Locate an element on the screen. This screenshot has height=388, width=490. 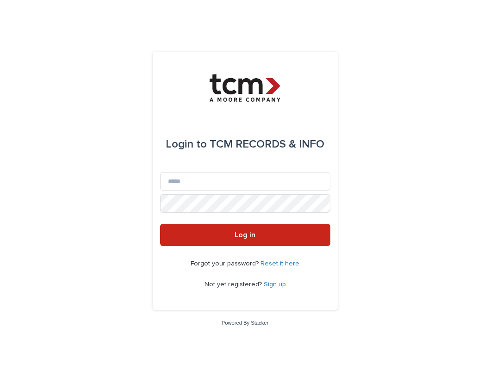
a: Reset it here is located at coordinates (280, 264).